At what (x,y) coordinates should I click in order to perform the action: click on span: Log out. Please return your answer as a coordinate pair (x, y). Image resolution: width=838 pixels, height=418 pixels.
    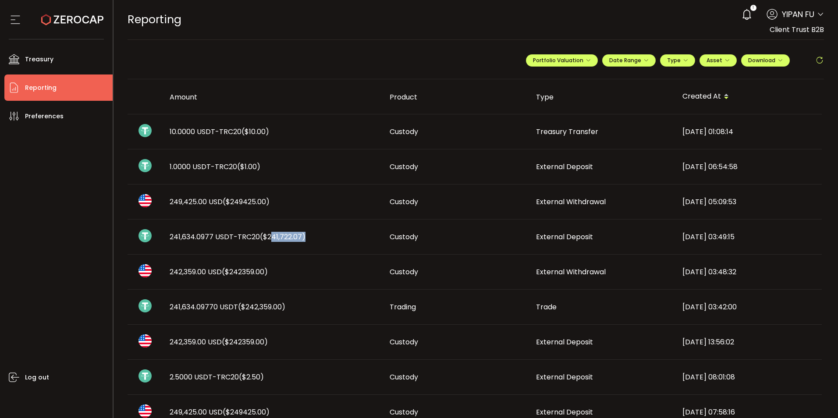
    Looking at the image, I should click on (37, 377).